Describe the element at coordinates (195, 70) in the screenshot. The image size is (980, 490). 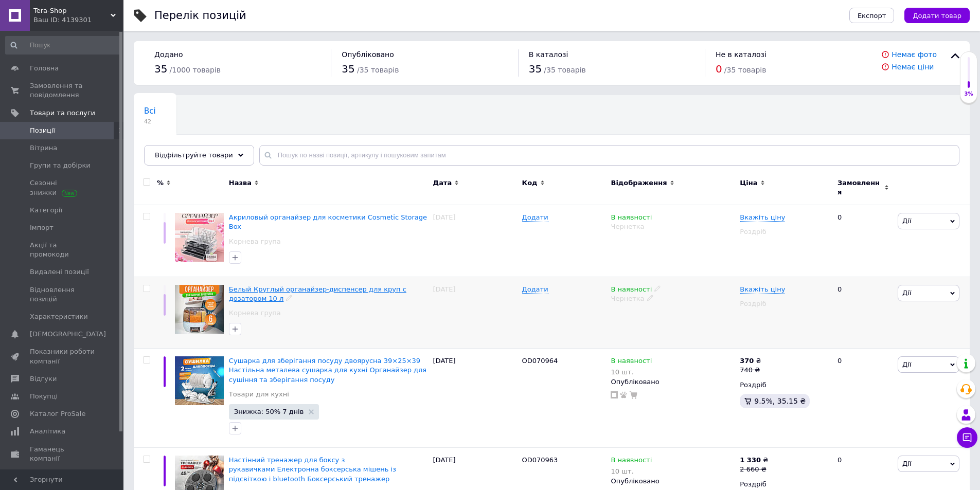
I see `span: / 1000 товарів` at that location.